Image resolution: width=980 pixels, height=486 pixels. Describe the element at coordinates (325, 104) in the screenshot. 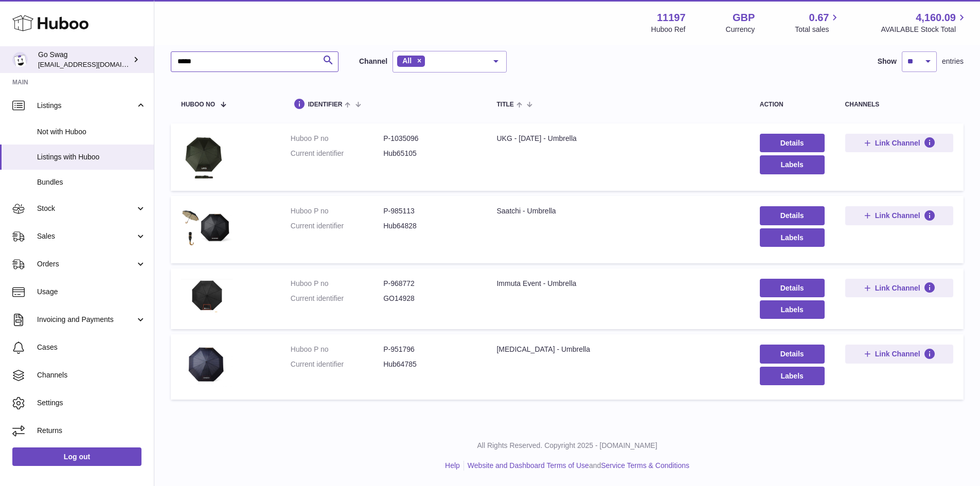

I see `span: identifier` at that location.